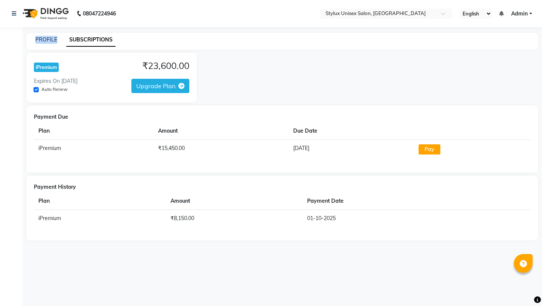 Image resolution: width=542 pixels, height=306 pixels. What do you see at coordinates (156, 86) in the screenshot?
I see `span: Upgrade Plan` at bounding box center [156, 86].